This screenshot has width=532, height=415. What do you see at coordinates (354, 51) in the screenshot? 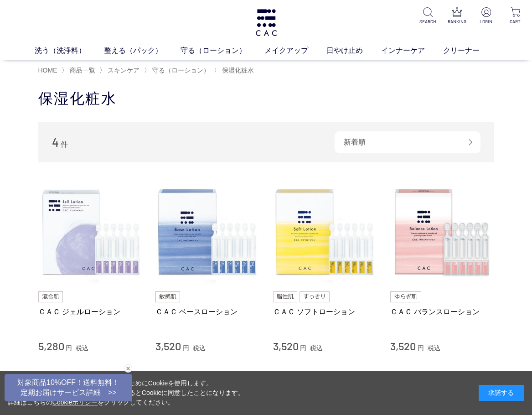
I see `a: 日やけ止め` at bounding box center [354, 51].